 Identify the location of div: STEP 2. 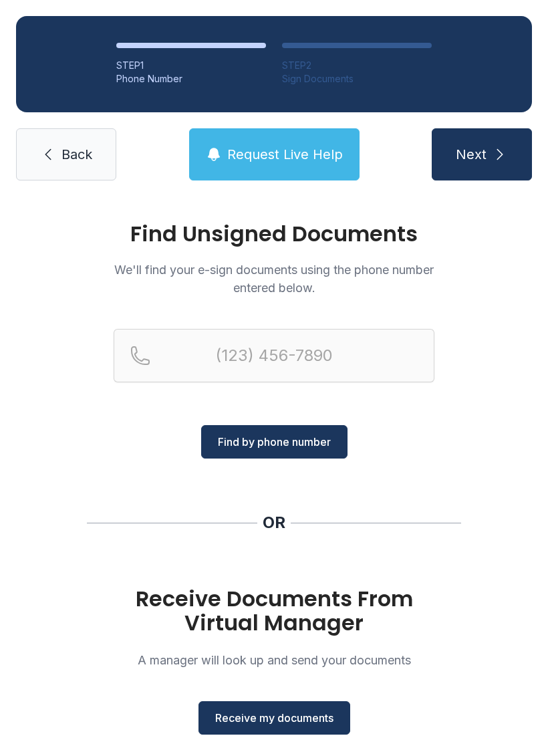
(357, 65).